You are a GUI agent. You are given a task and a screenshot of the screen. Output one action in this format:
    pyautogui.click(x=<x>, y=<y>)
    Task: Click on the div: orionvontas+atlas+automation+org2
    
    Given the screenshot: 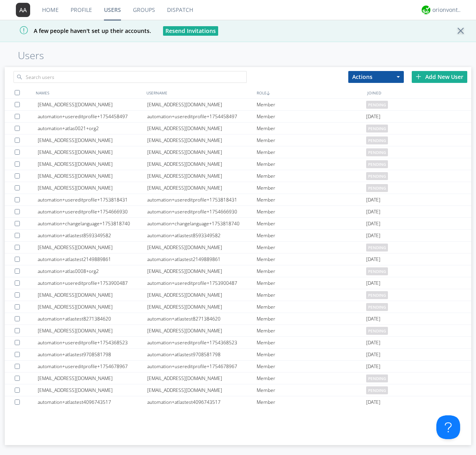 What is the action you would take?
    pyautogui.click(x=447, y=10)
    